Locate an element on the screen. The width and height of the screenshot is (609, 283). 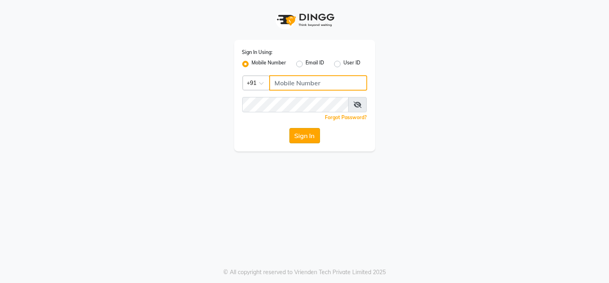
label: Email ID is located at coordinates (315, 64).